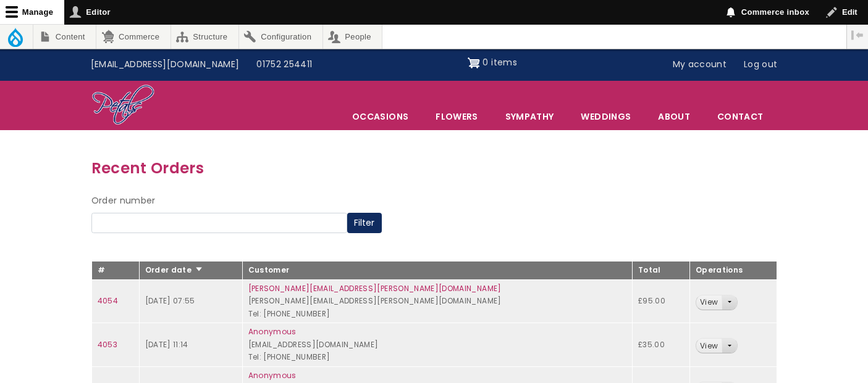 This screenshot has height=383, width=868. Describe the element at coordinates (661, 271) in the screenshot. I see `th: Total` at that location.